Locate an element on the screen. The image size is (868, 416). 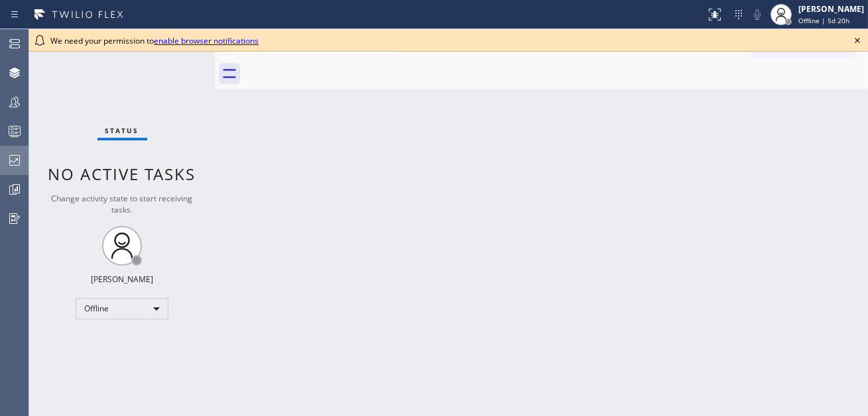
span: Offline | 5d 20h is located at coordinates (824, 20).